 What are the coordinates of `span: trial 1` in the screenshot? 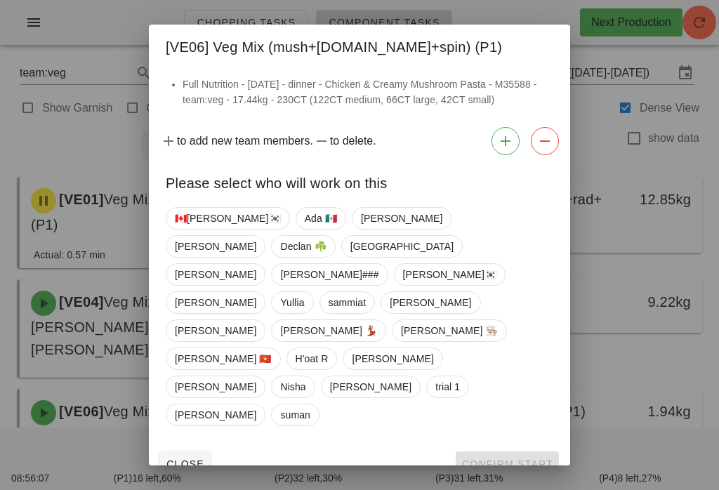 It's located at (447, 387).